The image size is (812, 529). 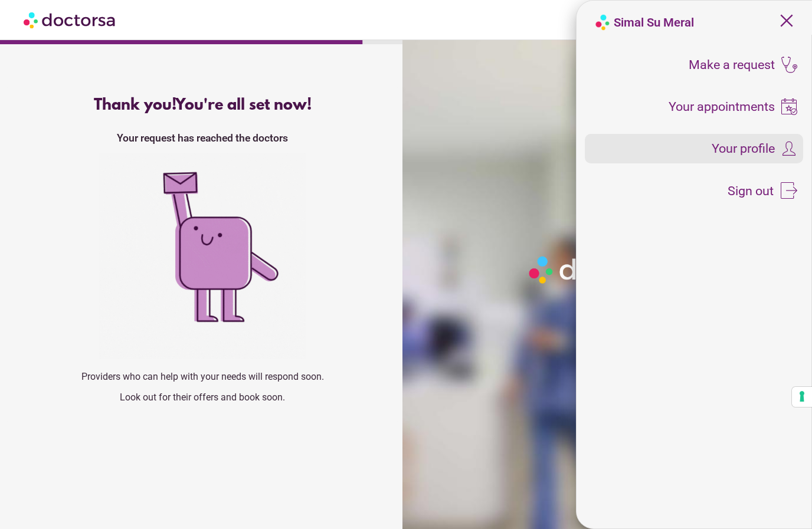 I want to click on p: Look out for their offers and book soon., so click(x=203, y=397).